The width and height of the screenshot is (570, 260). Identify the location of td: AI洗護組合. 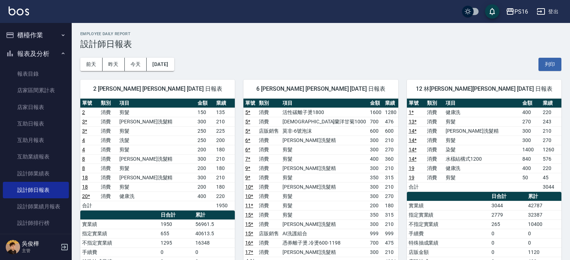
(324, 233).